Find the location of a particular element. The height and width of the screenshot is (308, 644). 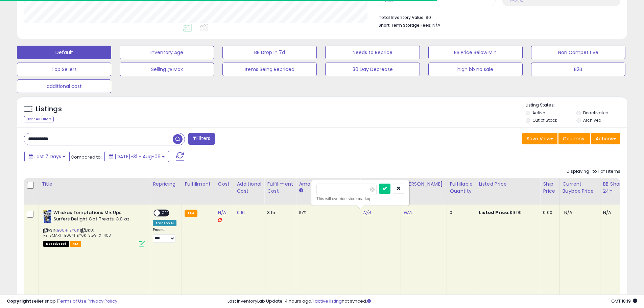

a: Privacy Policy is located at coordinates (102, 301).